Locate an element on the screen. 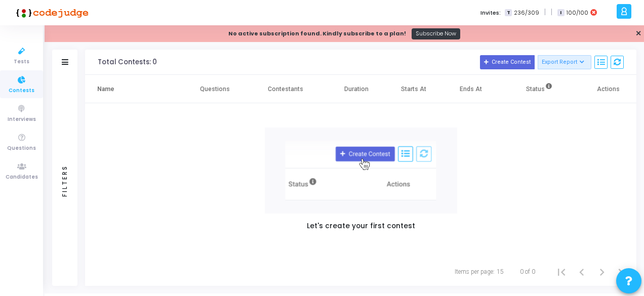  span: 100/100 is located at coordinates (577, 13).